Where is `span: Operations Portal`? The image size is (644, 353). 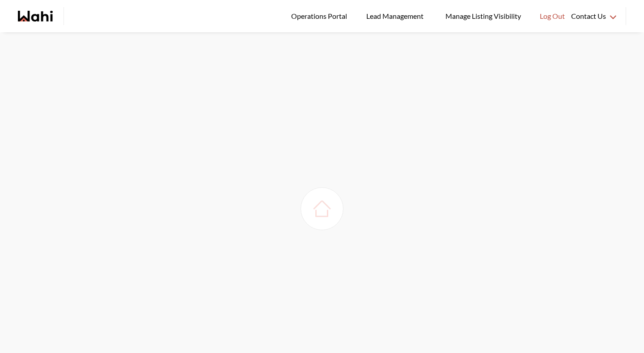 span: Operations Portal is located at coordinates (321, 16).